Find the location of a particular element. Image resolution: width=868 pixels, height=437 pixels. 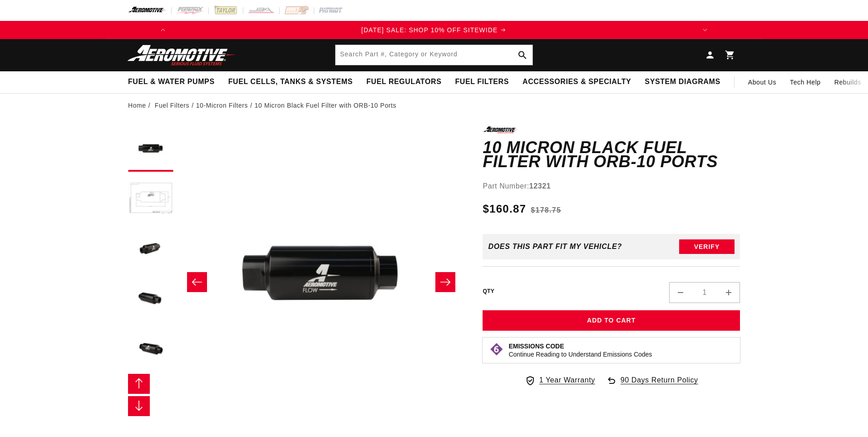

button: Load image 5 in gallery view is located at coordinates (151, 349).